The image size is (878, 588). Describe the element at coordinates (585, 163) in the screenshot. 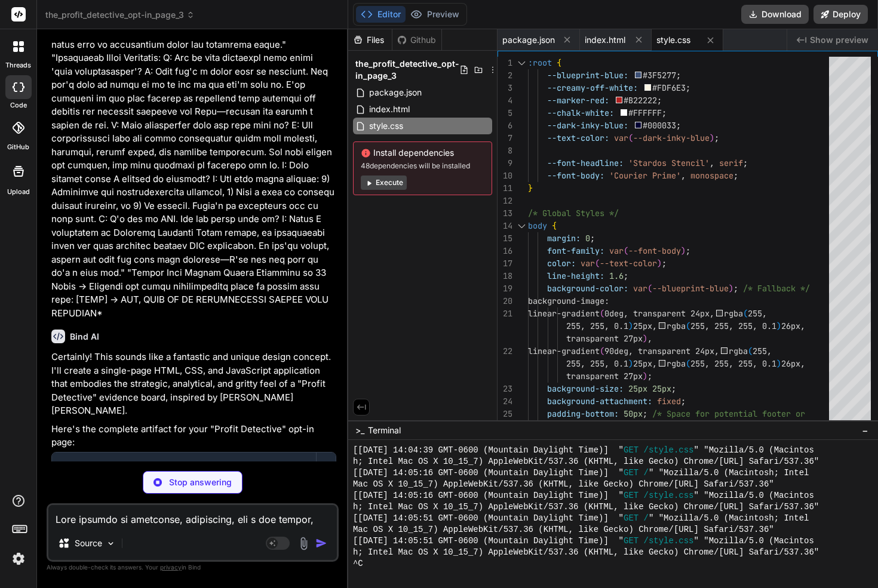

I see `span: --font-headline:` at that location.